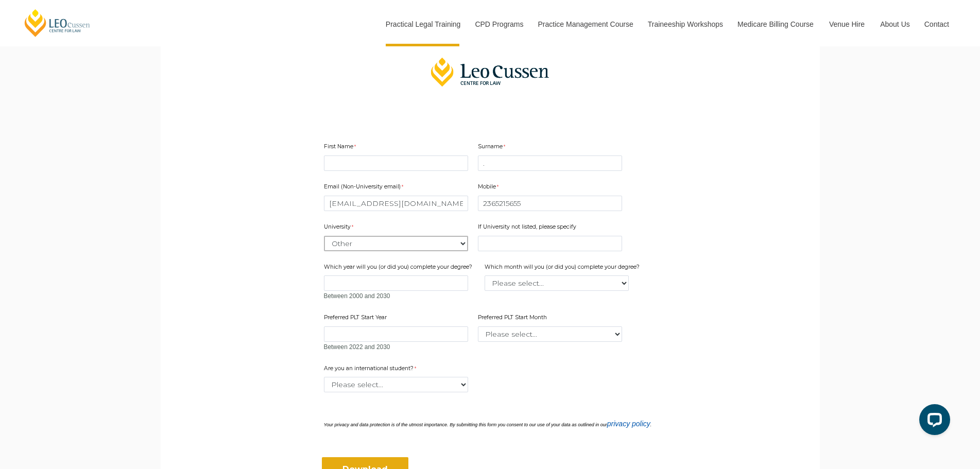 This screenshot has width=980, height=469. Describe the element at coordinates (356, 318) in the screenshot. I see `label: Preferred PLT Start Year` at that location.